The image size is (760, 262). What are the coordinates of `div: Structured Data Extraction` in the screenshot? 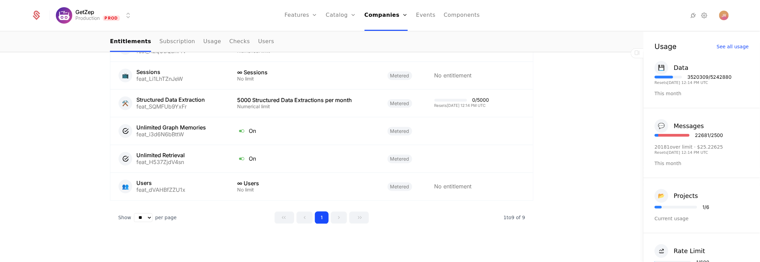 It's located at (171, 100).